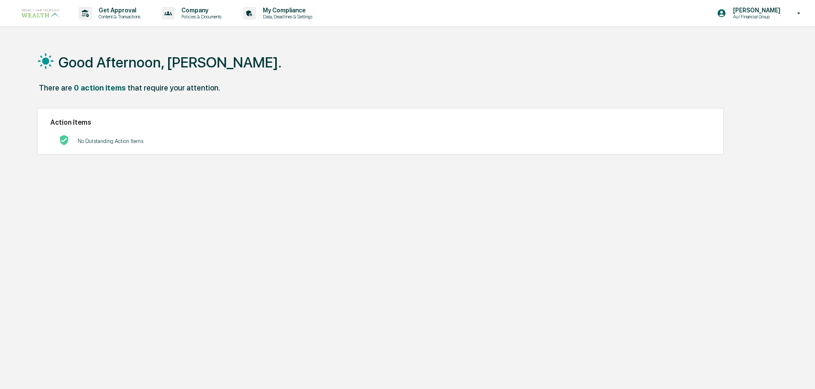  What do you see at coordinates (41, 13) in the screenshot?
I see `img: logo` at bounding box center [41, 13].